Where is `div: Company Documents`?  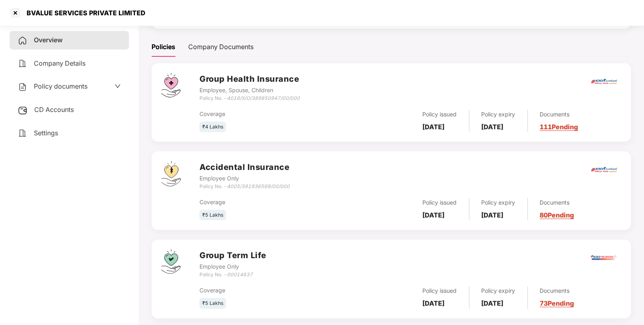 div: Company Documents is located at coordinates (221, 47).